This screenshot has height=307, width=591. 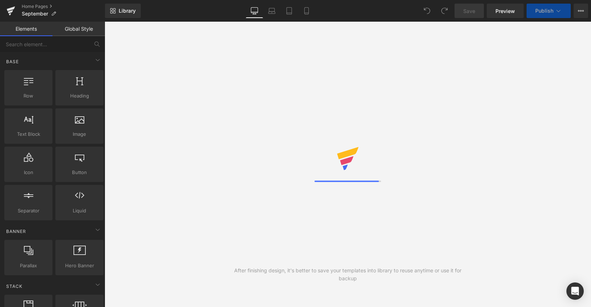 What do you see at coordinates (28, 134) in the screenshot?
I see `span: Text Block` at bounding box center [28, 134].